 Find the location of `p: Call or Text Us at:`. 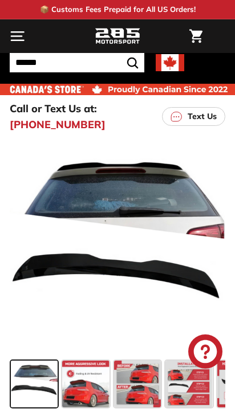

p: Call or Text Us at: is located at coordinates (53, 108).